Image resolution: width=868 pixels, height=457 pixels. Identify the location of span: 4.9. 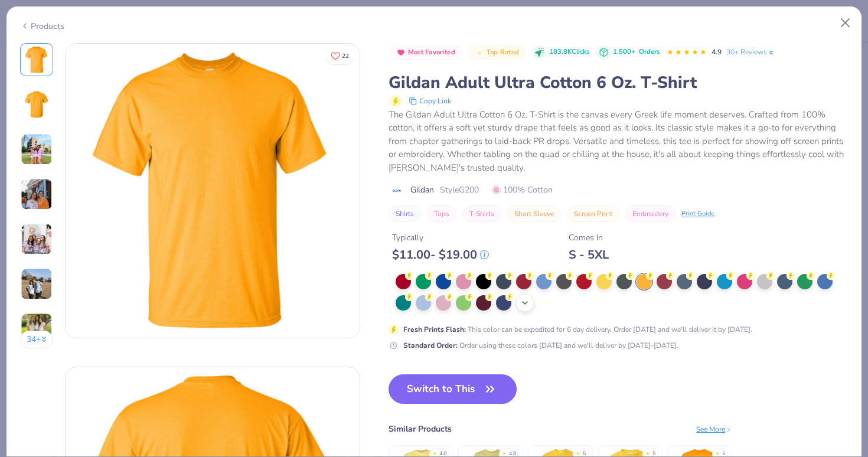
(716, 52).